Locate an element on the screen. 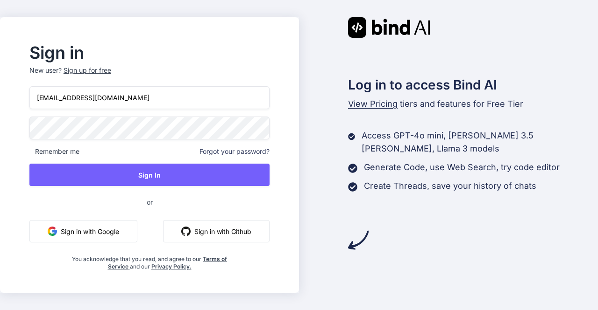  span: View Pricing is located at coordinates (373, 104).